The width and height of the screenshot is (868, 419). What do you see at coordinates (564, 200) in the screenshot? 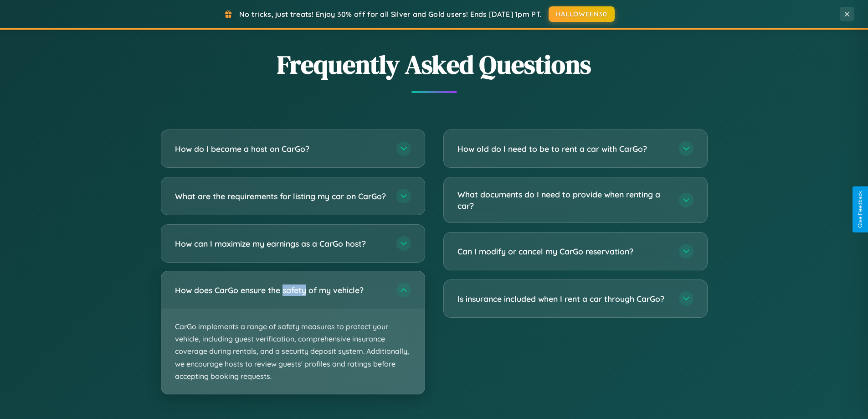
I see `h3: What documents do I need to provide when renting a car?` at bounding box center [564, 200].